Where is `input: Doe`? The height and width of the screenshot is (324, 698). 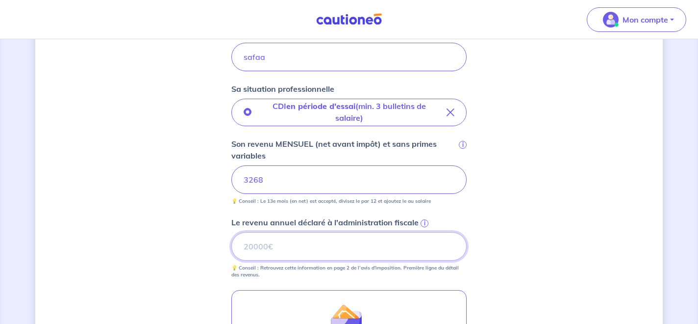 input: Doe is located at coordinates (349, 57).